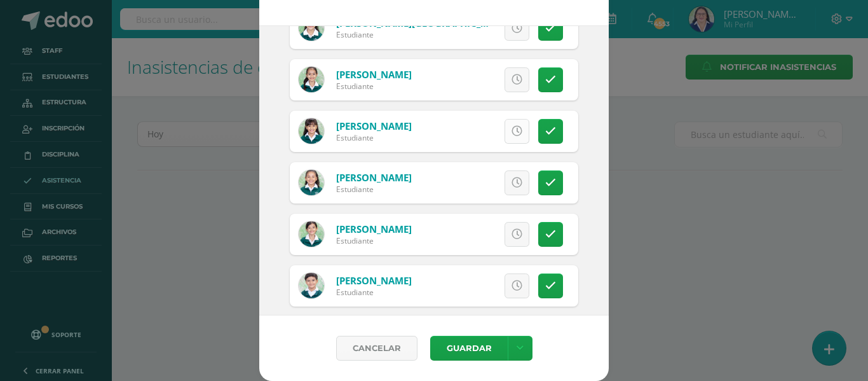  I want to click on img: eafe04ae67118fb7ab31e982a04992d7.png, so click(311, 234).